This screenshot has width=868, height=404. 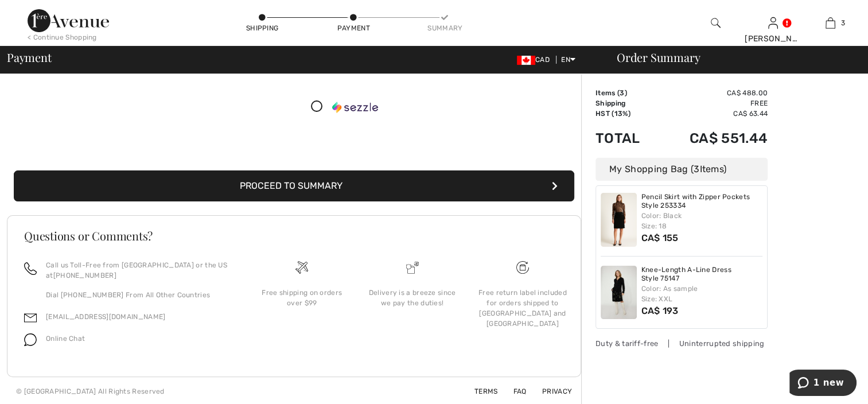 What do you see at coordinates (262, 28) in the screenshot?
I see `div: Shipping` at bounding box center [262, 28].